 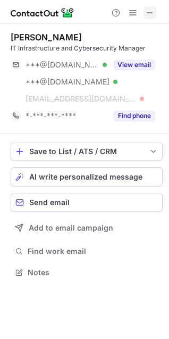 I want to click on button: save-profile-one-click, so click(x=86, y=151).